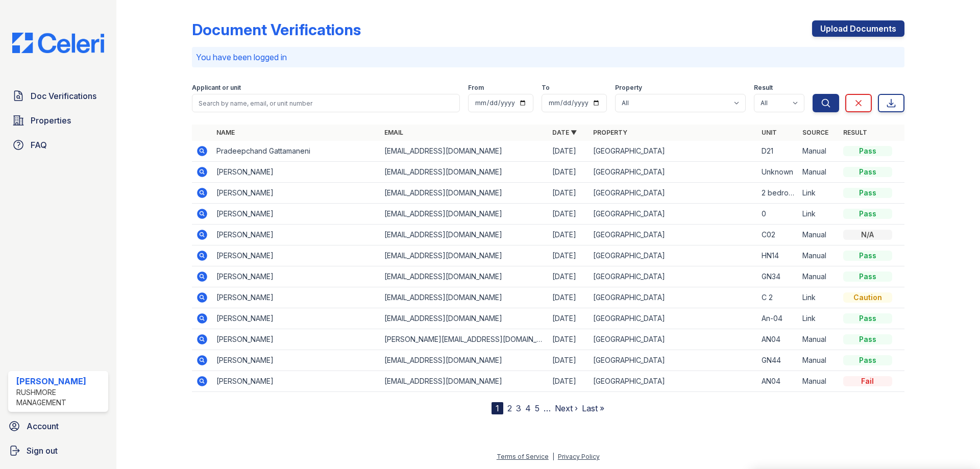 Image resolution: width=980 pixels, height=469 pixels. Describe the element at coordinates (778, 277) in the screenshot. I see `td: GN34` at that location.